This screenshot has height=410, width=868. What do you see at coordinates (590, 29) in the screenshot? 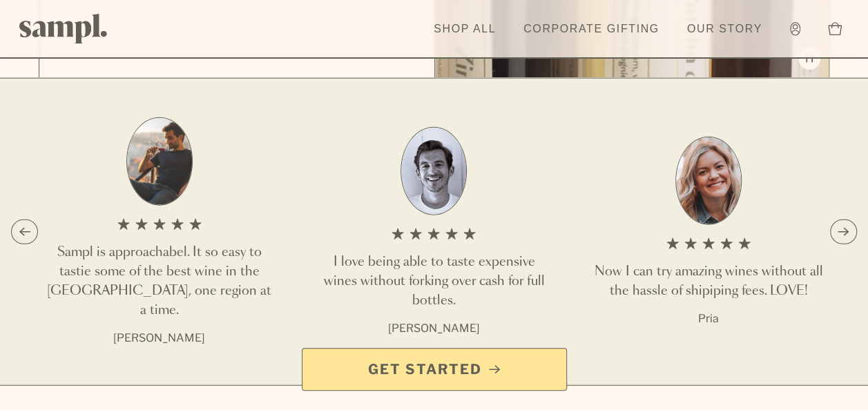
I see `a: Corporate Gifting` at bounding box center [590, 29].